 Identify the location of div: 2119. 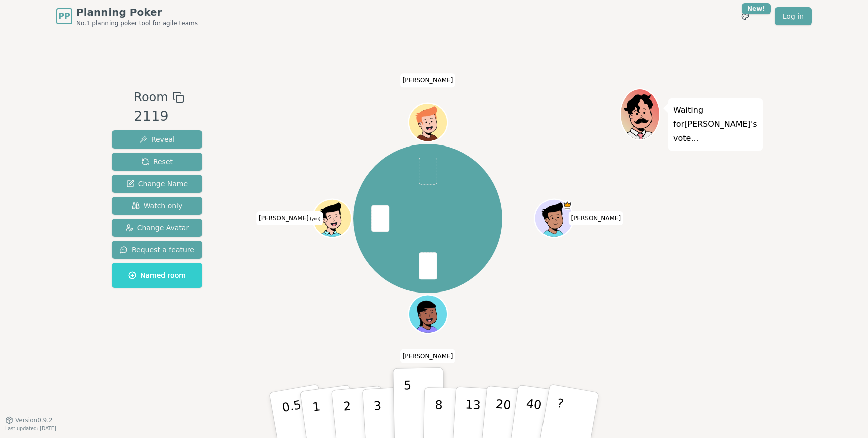
(159, 116).